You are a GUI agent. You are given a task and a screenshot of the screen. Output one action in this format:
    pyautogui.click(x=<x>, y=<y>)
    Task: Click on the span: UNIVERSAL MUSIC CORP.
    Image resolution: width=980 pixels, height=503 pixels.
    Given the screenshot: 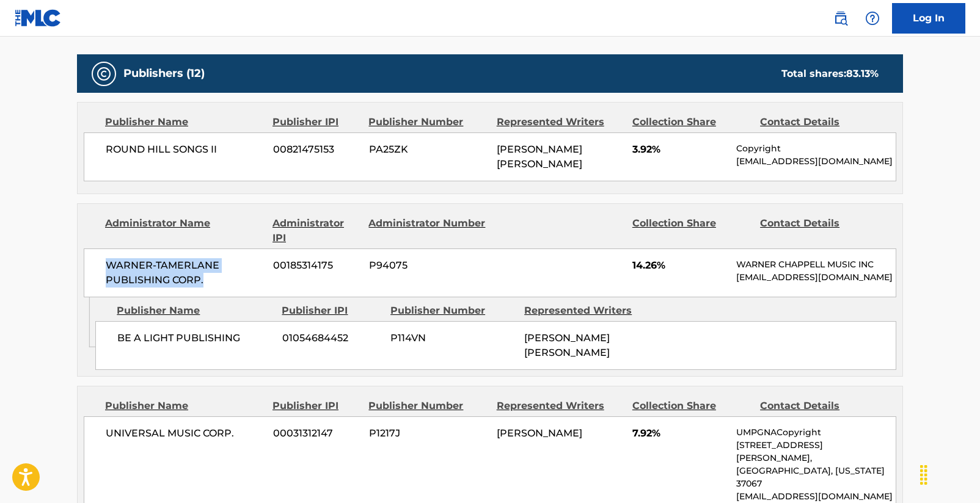 What is the action you would take?
    pyautogui.click(x=185, y=433)
    